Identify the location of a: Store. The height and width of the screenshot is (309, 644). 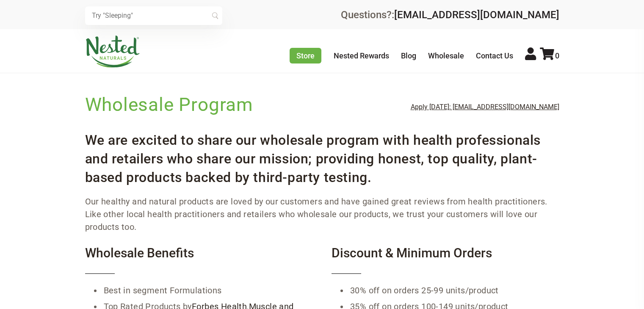
(305, 55).